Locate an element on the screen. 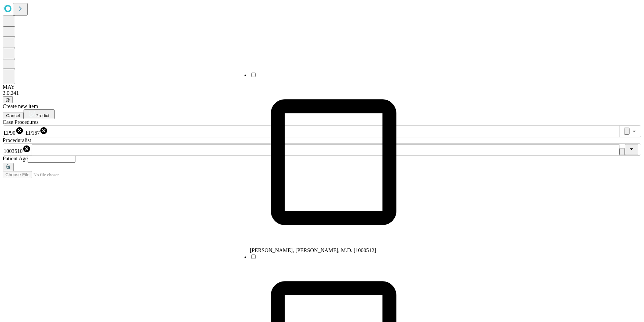 The height and width of the screenshot is (322, 644). button: Open is located at coordinates (634, 131).